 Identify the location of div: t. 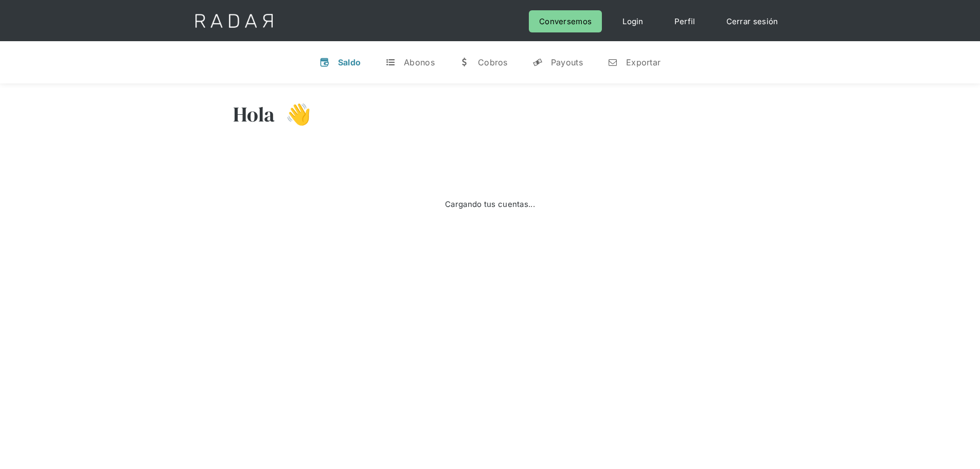
(390, 62).